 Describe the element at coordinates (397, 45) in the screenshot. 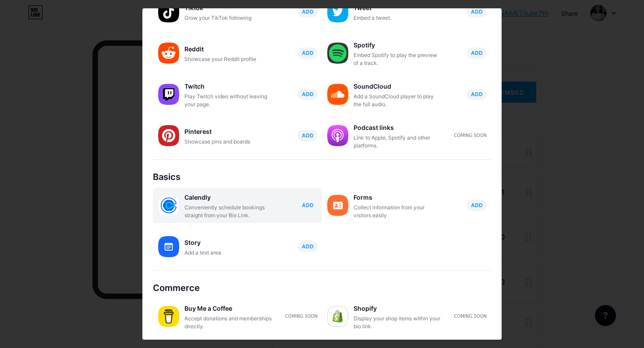

I see `div: Spotify` at that location.